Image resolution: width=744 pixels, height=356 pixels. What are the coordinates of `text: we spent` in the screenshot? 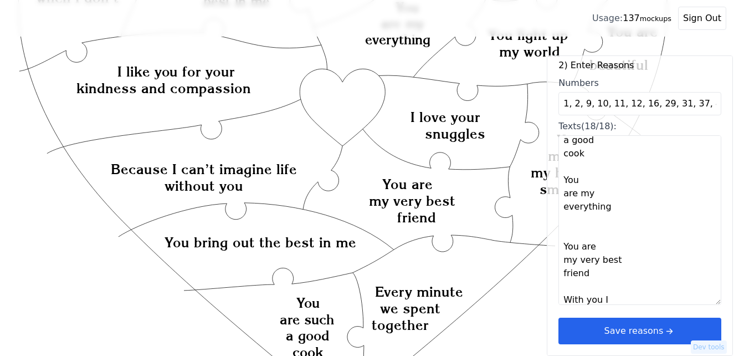 It's located at (410, 309).